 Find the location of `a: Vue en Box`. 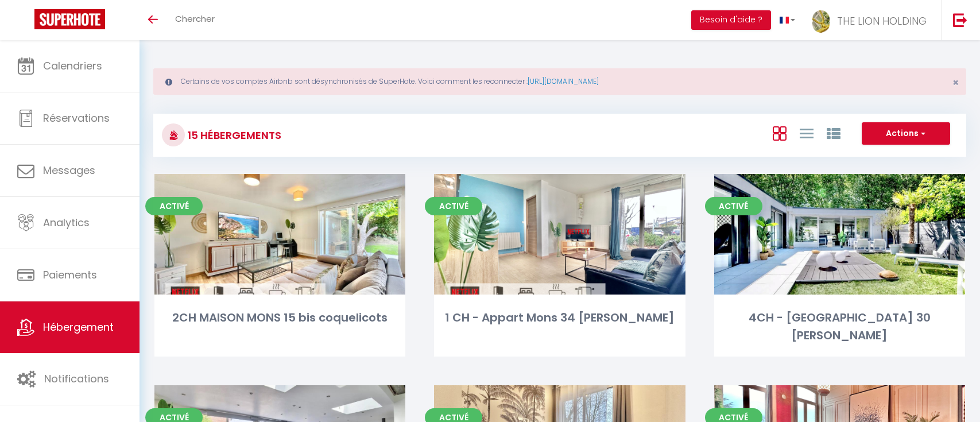

a: Vue en Box is located at coordinates (779, 133).